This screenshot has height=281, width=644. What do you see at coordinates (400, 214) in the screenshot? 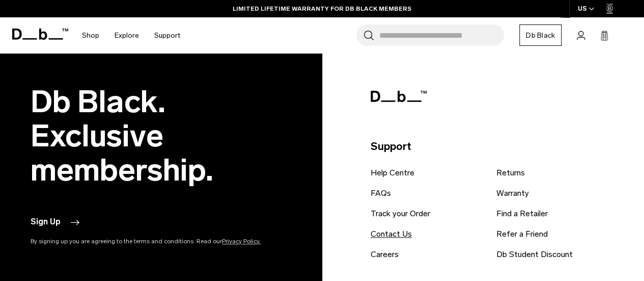
I see `a: Track your Order` at bounding box center [400, 214].